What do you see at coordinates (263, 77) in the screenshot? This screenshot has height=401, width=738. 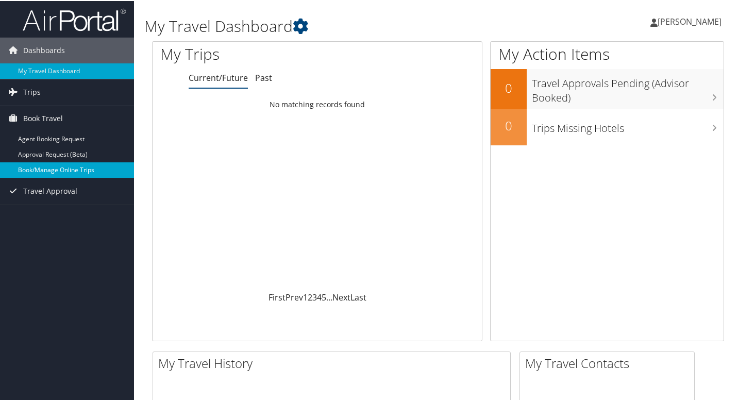 I see `a: Past` at bounding box center [263, 77].